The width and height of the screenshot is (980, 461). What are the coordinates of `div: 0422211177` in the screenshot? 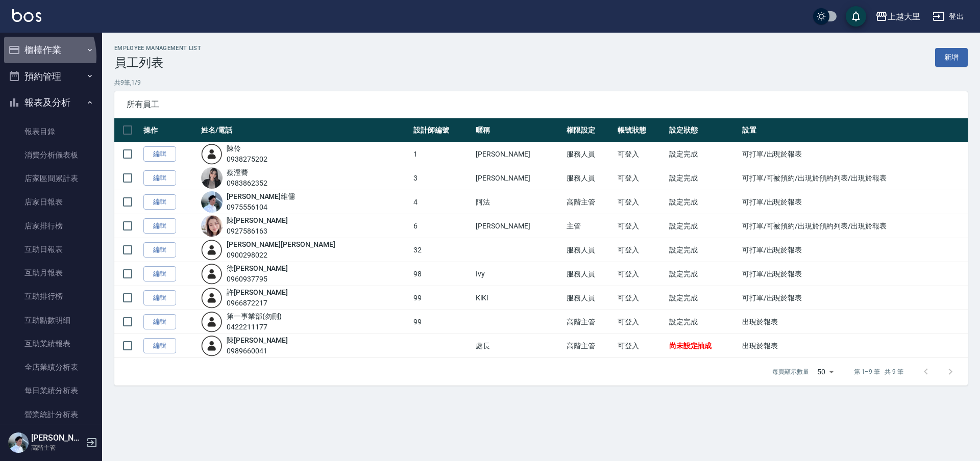 It's located at (254, 327).